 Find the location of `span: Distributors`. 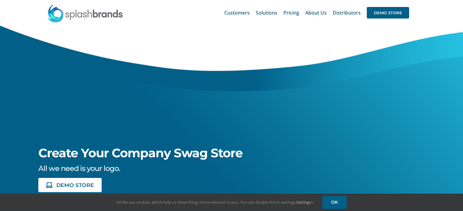

span: Distributors is located at coordinates (346, 13).